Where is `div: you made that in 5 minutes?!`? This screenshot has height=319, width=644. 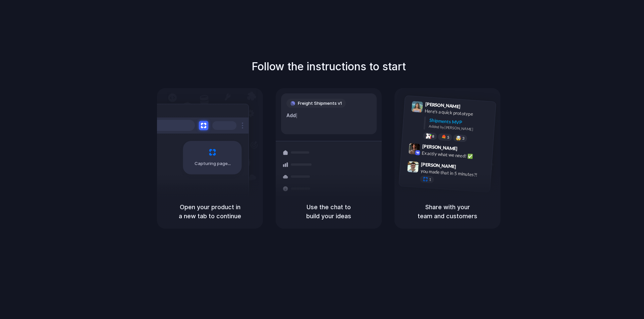
div: you made that in 5 minutes?! is located at coordinates (454, 173).